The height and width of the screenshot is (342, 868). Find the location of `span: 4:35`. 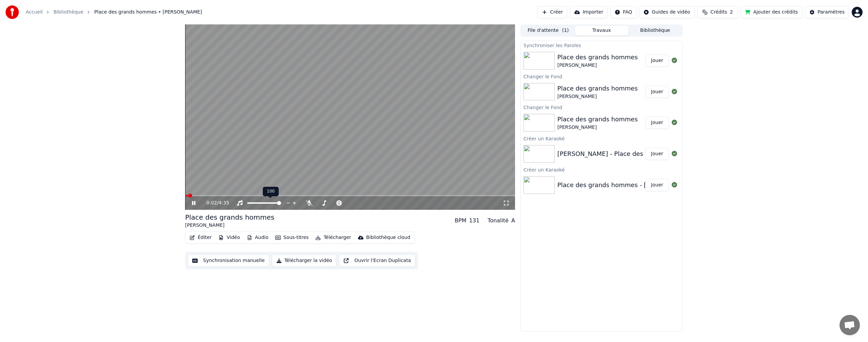

span: 4:35 is located at coordinates (224, 203).